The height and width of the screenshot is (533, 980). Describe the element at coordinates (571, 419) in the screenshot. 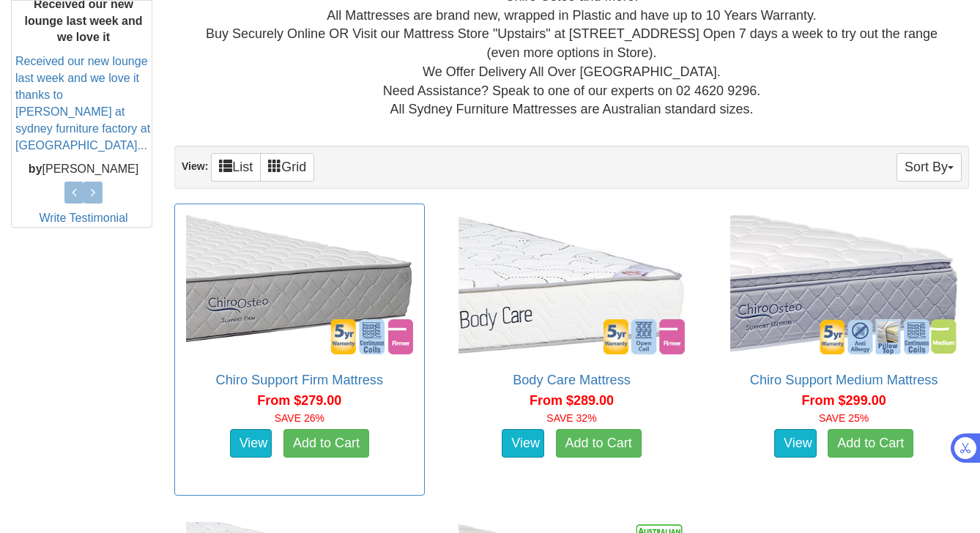

I see `font: SAVE 32%` at that location.